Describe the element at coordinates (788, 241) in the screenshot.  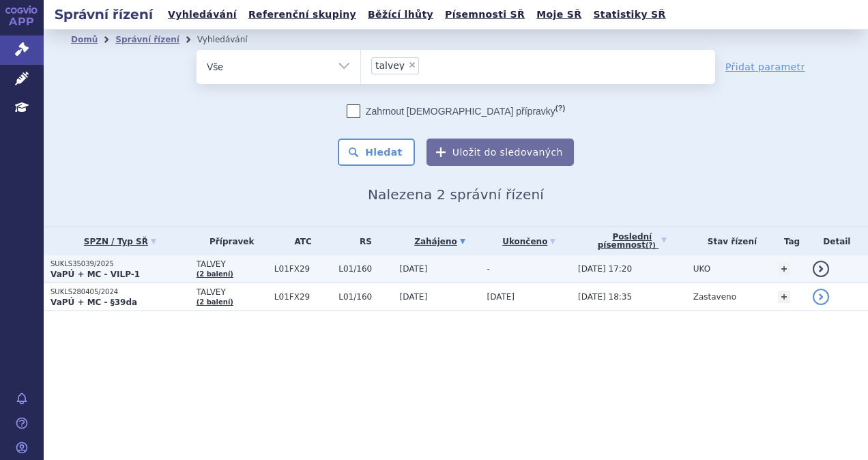
I see `th: Tag` at that location.